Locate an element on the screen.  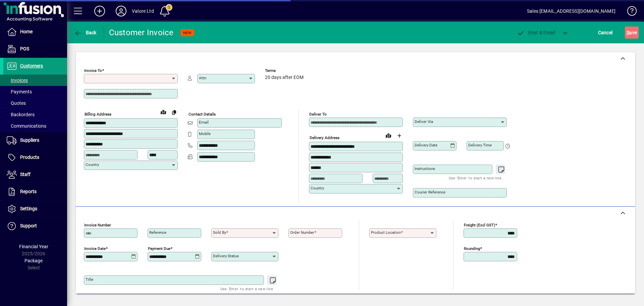
span: POS is located at coordinates (25, 49).